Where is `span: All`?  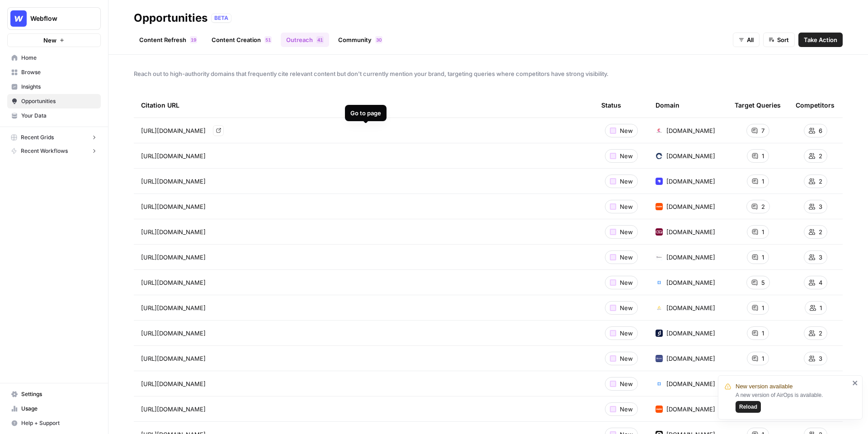
span: All is located at coordinates (750, 40).